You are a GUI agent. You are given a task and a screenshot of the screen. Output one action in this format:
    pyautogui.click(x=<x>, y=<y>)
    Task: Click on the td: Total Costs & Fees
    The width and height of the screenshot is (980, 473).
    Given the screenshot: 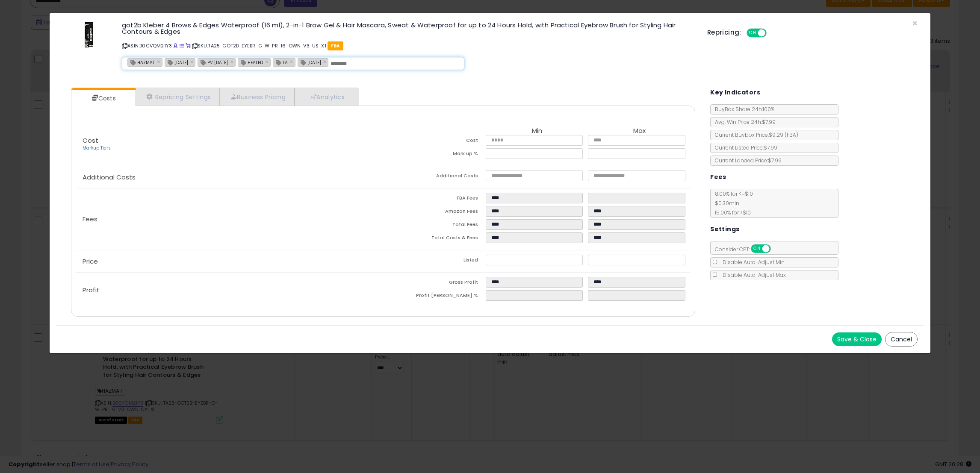 What is the action you would take?
    pyautogui.click(x=435, y=239)
    